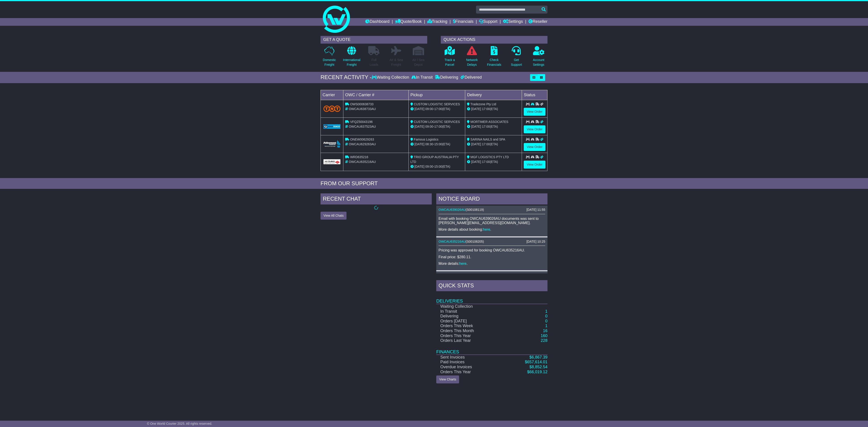 This screenshot has width=868, height=427. I want to click on p: Pricing was approved for booking OWCAU635216AU., so click(492, 250).